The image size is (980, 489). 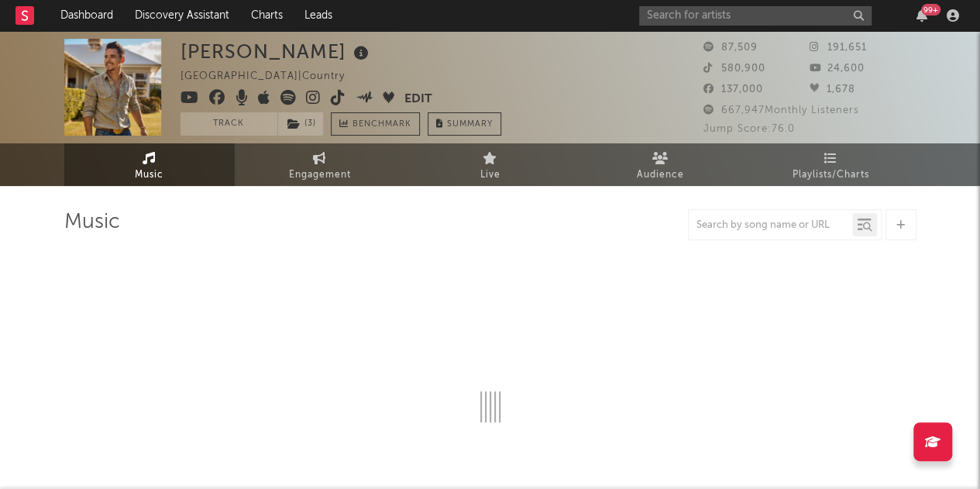 What do you see at coordinates (837, 68) in the screenshot?
I see `span: 24,600` at bounding box center [837, 68].